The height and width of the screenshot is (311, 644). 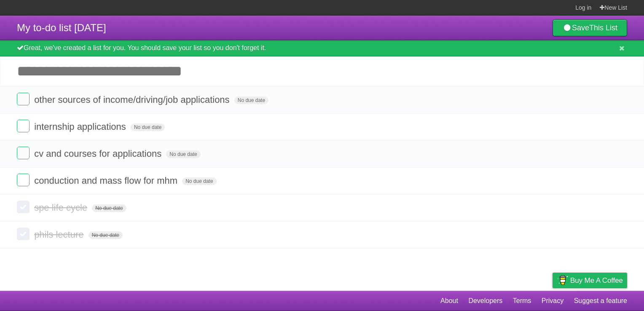 I want to click on b: This List, so click(x=603, y=28).